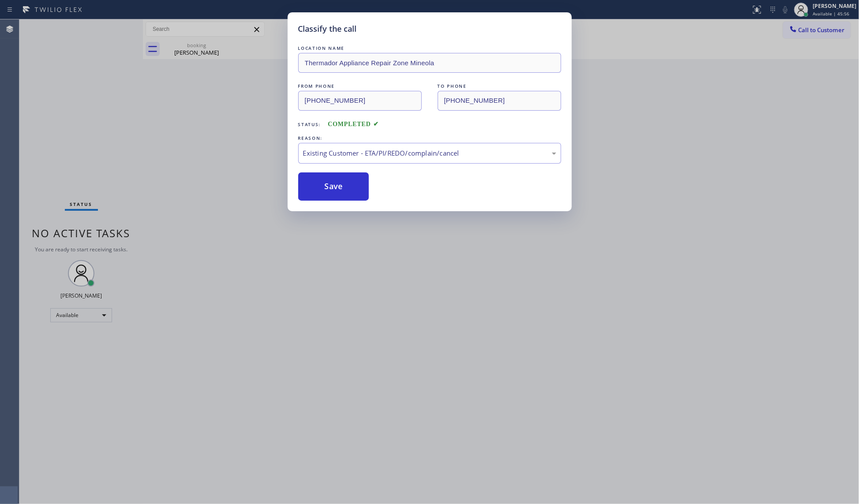 This screenshot has width=859, height=504. What do you see at coordinates (430, 153) in the screenshot?
I see `div: Existing Customer - ETA/PI/REDO/complain/cancel` at bounding box center [430, 153].